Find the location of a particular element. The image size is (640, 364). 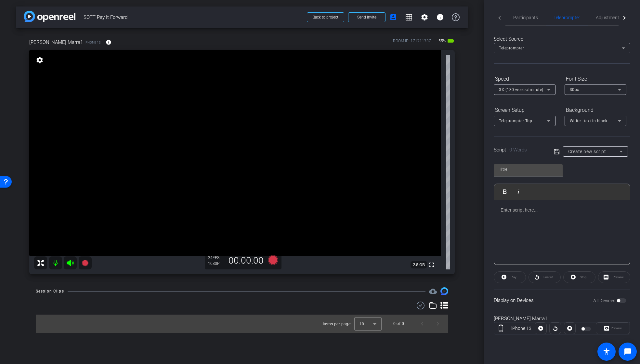

mat-icon: battery_std is located at coordinates (450, 41).